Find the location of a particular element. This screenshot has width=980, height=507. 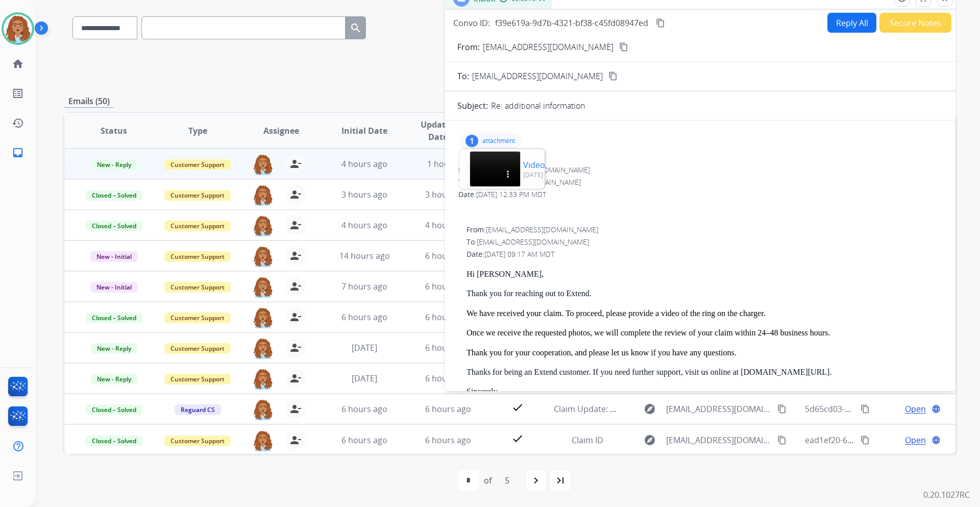

span: 7 hours ago is located at coordinates (364, 286).